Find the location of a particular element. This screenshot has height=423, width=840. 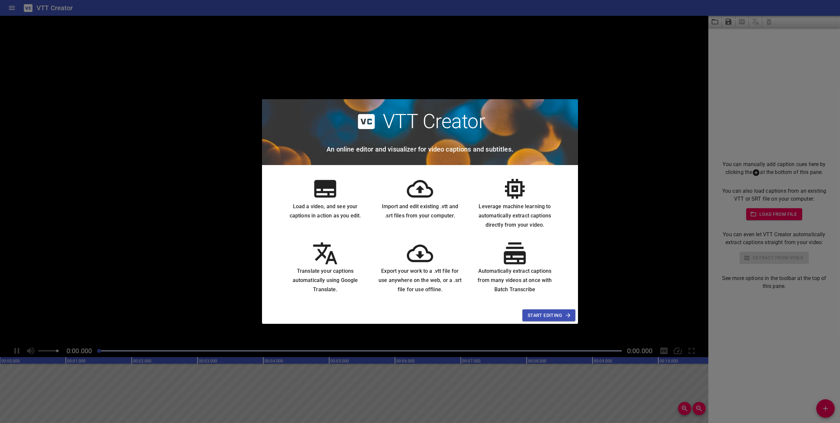

h2: VTT Creator is located at coordinates (434, 121).